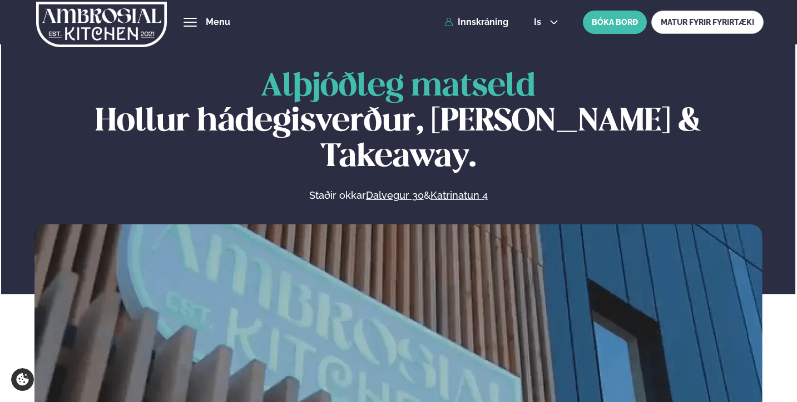 The image size is (797, 402). What do you see at coordinates (102, 24) in the screenshot?
I see `img: logo` at bounding box center [102, 24].